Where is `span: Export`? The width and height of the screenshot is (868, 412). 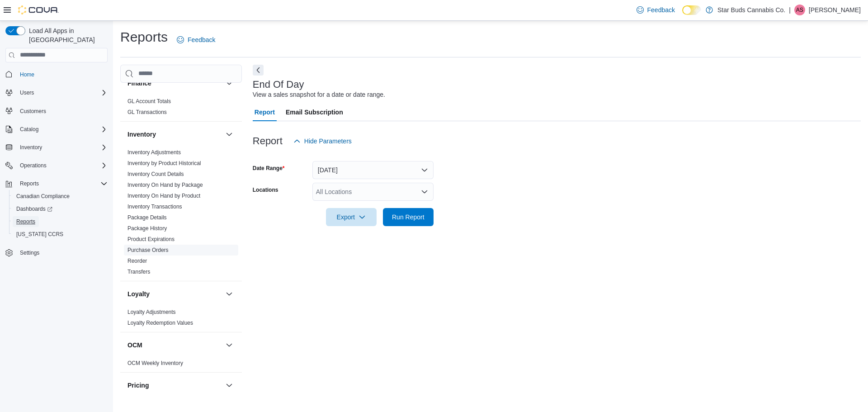
span: Export is located at coordinates (351, 217).